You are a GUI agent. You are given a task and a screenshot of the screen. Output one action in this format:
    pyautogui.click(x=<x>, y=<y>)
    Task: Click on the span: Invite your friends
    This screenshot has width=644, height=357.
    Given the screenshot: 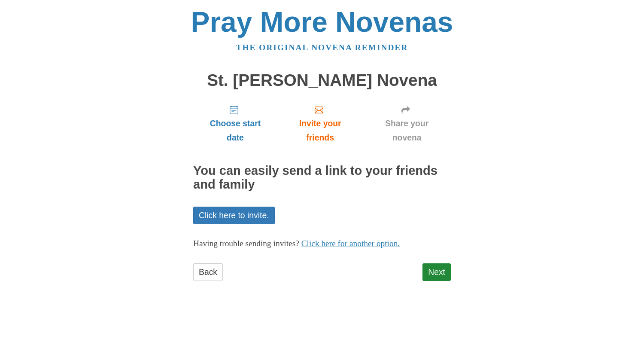 What is the action you would take?
    pyautogui.click(x=320, y=131)
    